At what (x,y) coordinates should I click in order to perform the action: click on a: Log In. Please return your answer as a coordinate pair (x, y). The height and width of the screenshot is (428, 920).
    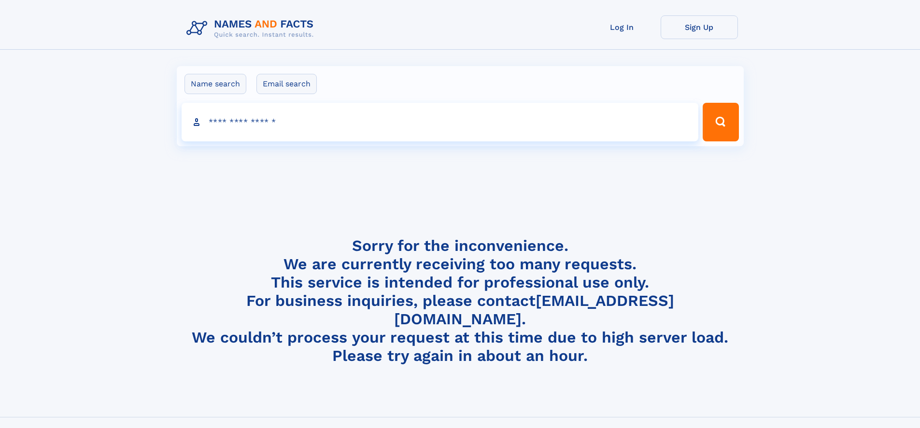
    Looking at the image, I should click on (622, 27).